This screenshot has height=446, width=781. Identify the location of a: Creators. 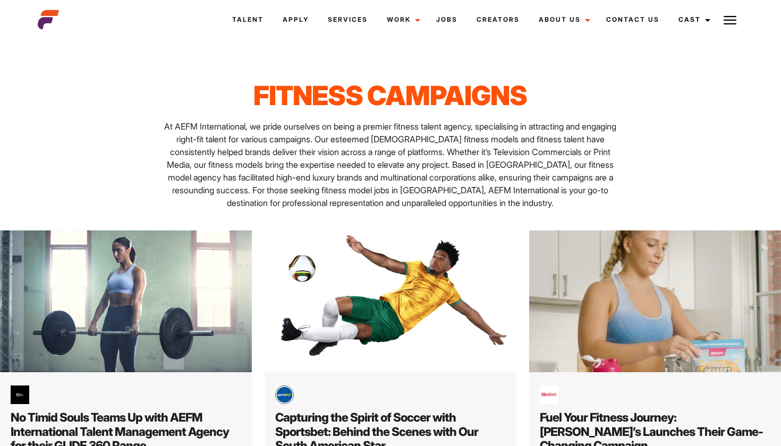
(498, 20).